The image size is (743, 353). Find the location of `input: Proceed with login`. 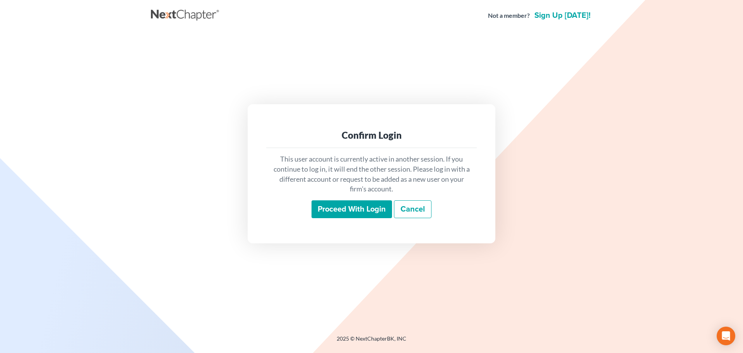

input: Proceed with login is located at coordinates (352, 209).